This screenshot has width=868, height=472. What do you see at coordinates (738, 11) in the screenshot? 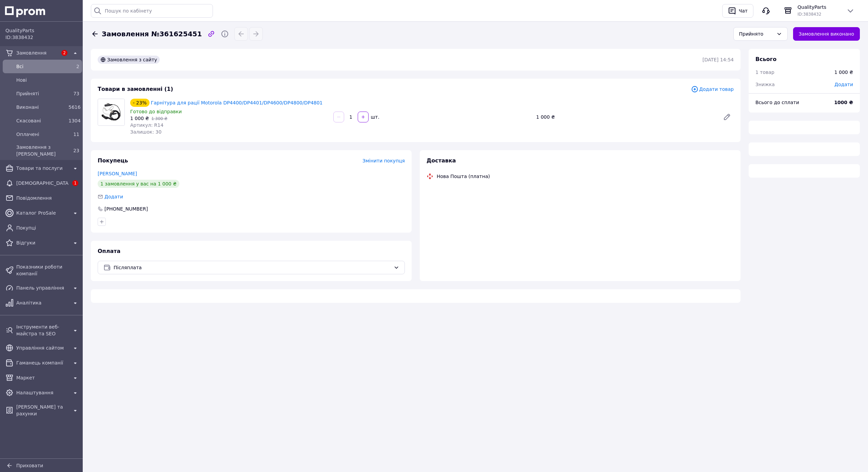
I see `button: Чат` at bounding box center [738, 11].